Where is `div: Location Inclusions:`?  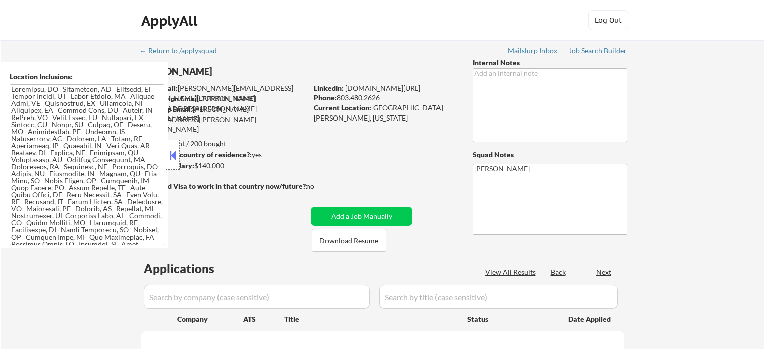
div: Location Inclusions: is located at coordinates (87, 77).